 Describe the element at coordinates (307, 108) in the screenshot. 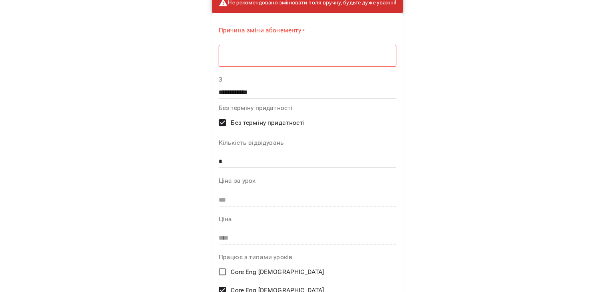

I see `label: Без терміну придатності` at that location.